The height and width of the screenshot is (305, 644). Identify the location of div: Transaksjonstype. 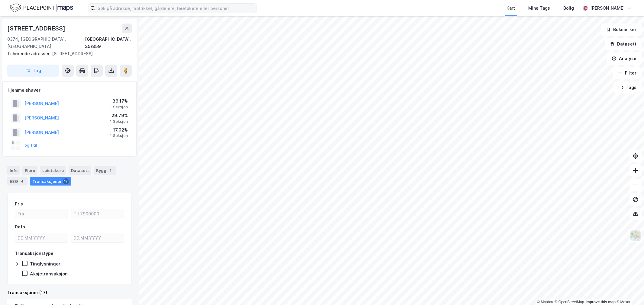
(34, 254).